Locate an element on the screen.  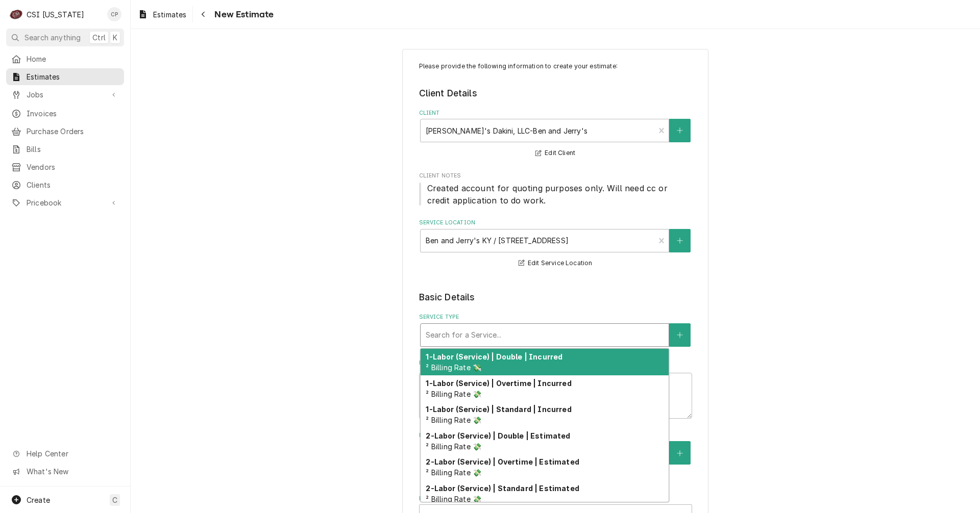
a: Purchase Orders is located at coordinates (65, 131).